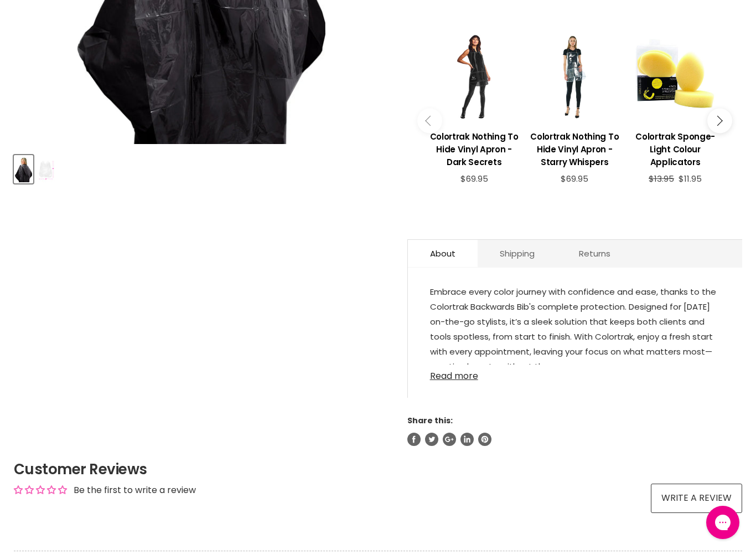 The height and width of the screenshot is (554, 756). I want to click on h2: Customer Reviews, so click(378, 469).